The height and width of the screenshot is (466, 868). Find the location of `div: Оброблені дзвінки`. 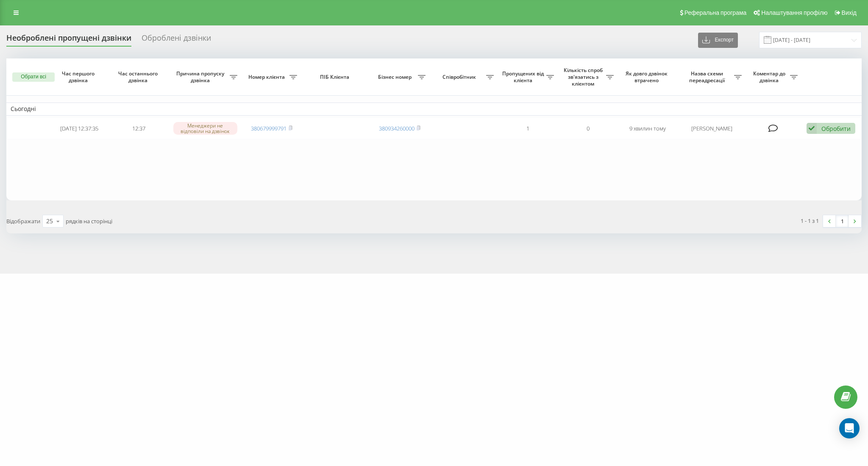

div: Оброблені дзвінки is located at coordinates (176, 40).